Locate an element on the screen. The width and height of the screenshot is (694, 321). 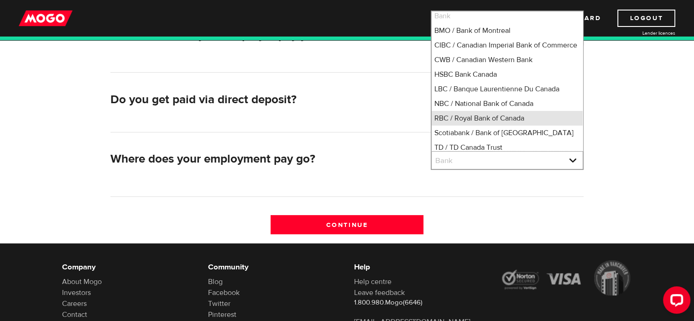
li: BMO / Bank of Montreal is located at coordinates (507, 31).